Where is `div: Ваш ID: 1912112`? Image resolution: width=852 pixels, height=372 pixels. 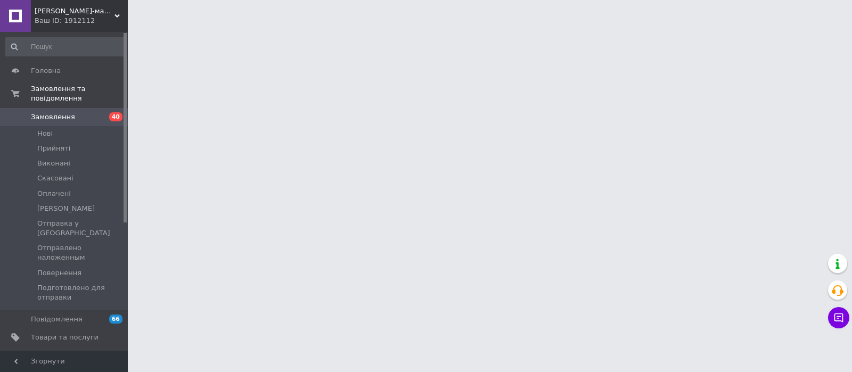
div: Ваш ID: 1912112 is located at coordinates (81, 21).